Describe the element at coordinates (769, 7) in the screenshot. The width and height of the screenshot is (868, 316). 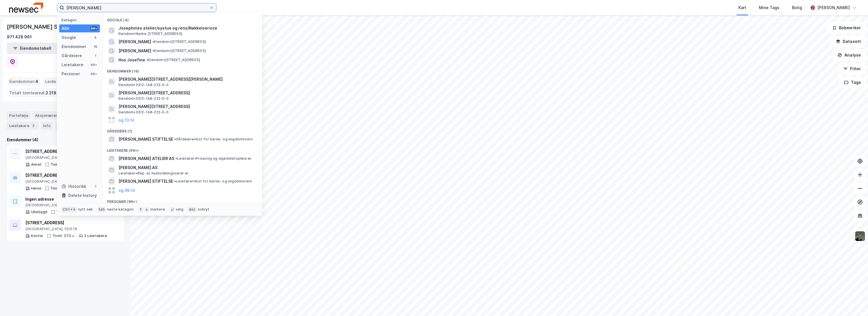
I see `div: Mine Tags` at that location.